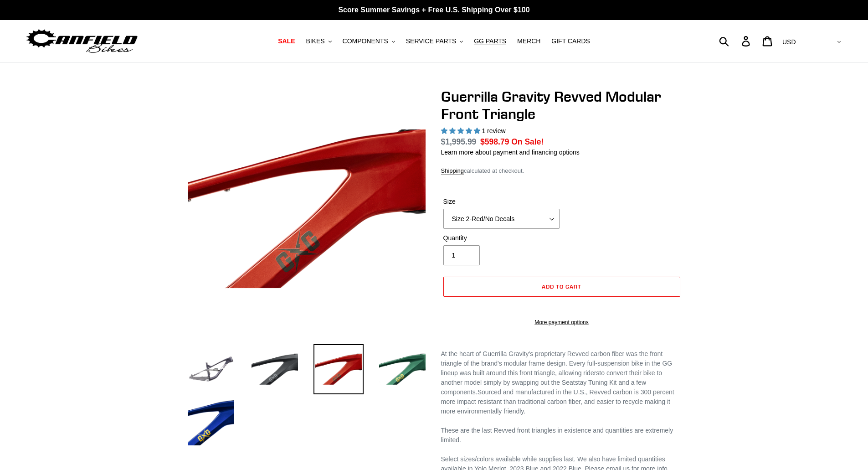 The height and width of the screenshot is (470, 868). I want to click on input: Search, so click(735, 41).